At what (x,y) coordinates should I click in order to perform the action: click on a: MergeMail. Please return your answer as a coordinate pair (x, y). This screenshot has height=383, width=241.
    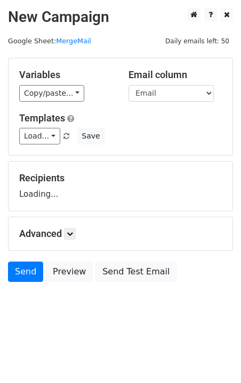
    Looking at the image, I should click on (74, 41).